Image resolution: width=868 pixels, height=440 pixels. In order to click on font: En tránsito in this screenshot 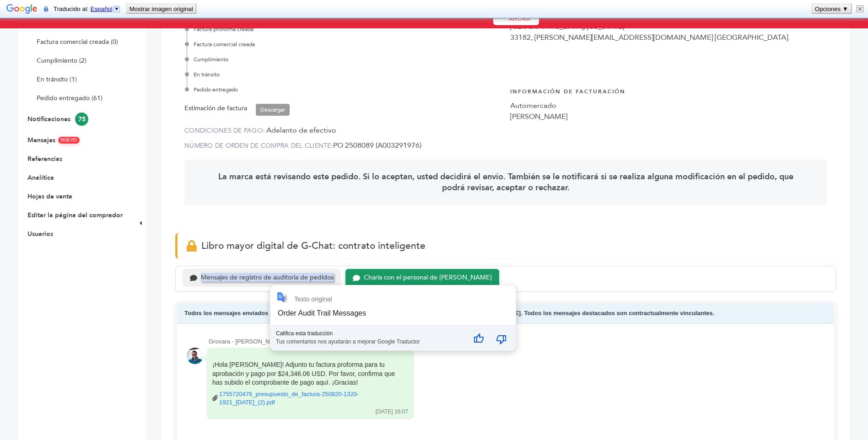, I will do `click(207, 75)`.